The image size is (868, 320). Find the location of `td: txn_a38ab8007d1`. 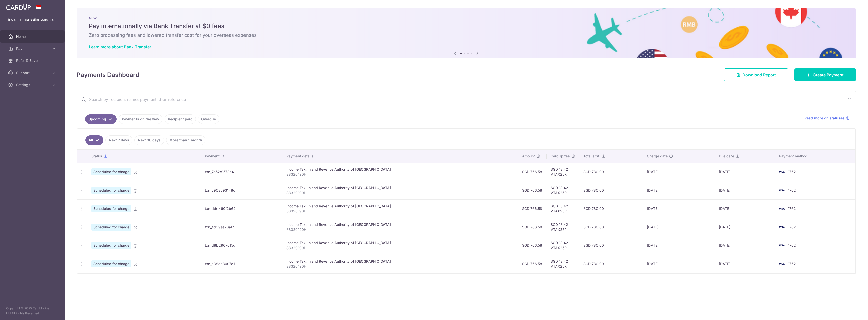

td: txn_a38ab8007d1 is located at coordinates (241, 264).